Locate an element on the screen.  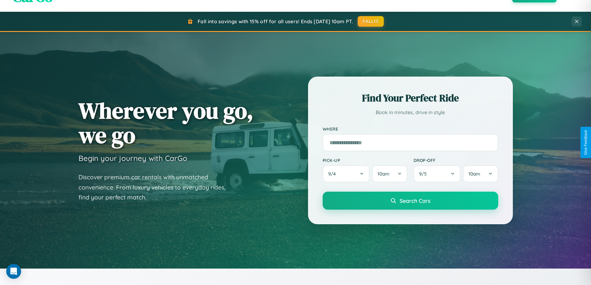
label: Pick-up is located at coordinates (365, 160).